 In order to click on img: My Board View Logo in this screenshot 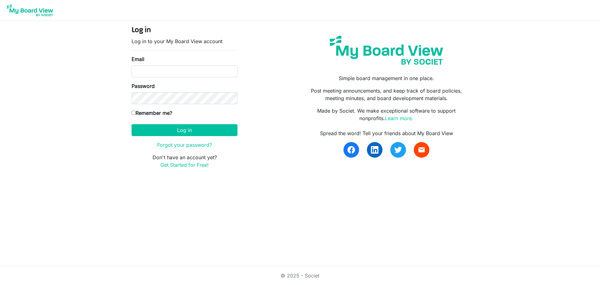, I will do `click(30, 10)`.